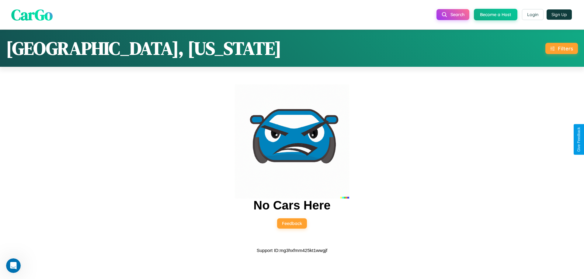 This screenshot has height=279, width=584. I want to click on button: Become a Host, so click(495, 15).